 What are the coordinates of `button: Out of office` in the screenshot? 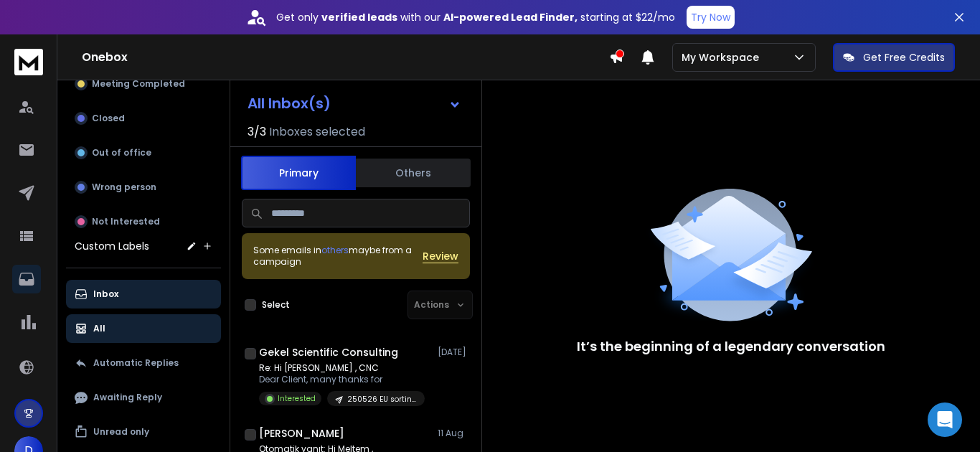 It's located at (144, 153).